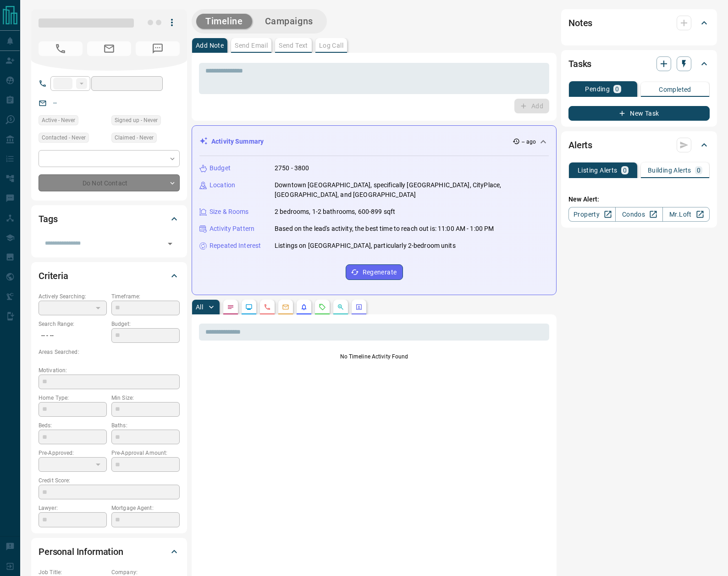 The height and width of the screenshot is (576, 728). I want to click on div: Activity Summary-- ago, so click(374, 141).